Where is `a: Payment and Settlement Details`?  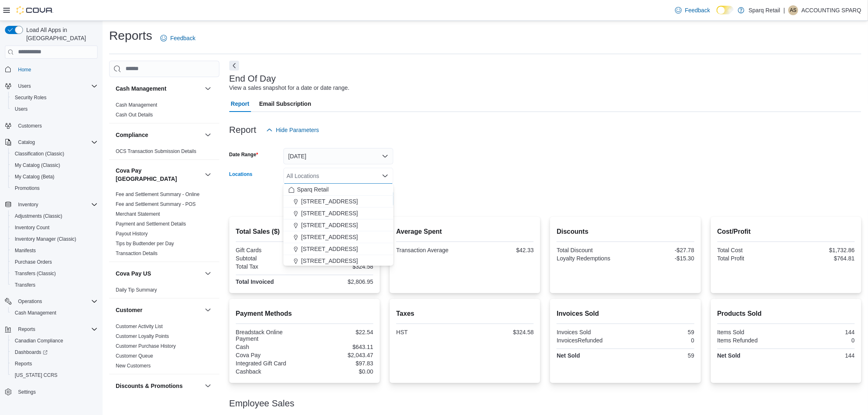 a: Payment and Settlement Details is located at coordinates (151, 224).